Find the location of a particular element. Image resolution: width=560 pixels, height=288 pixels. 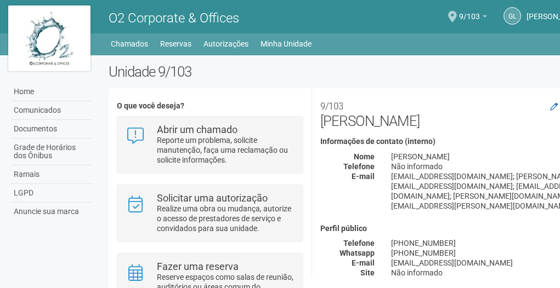

a: Abrir um chamado Reporte um problema, solicite manutenção, faça uma reclamação ou solicite inform... is located at coordinates (209, 145).